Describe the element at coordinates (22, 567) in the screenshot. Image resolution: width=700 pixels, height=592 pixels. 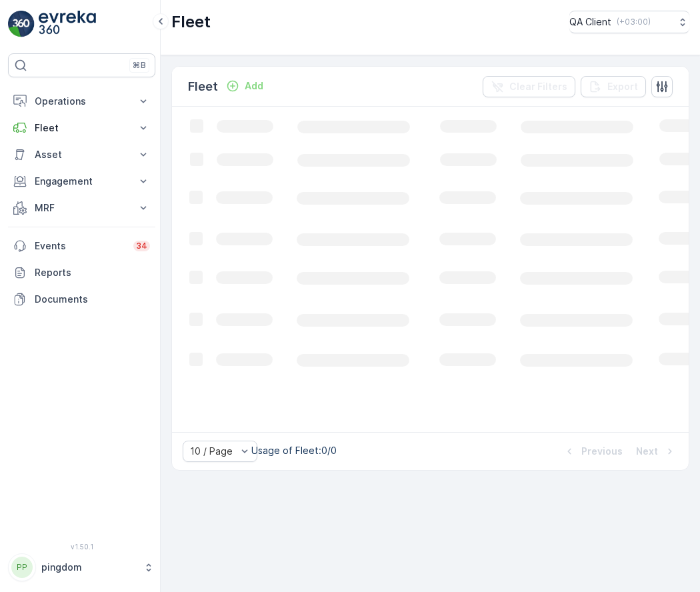
I see `div: PP` at that location.